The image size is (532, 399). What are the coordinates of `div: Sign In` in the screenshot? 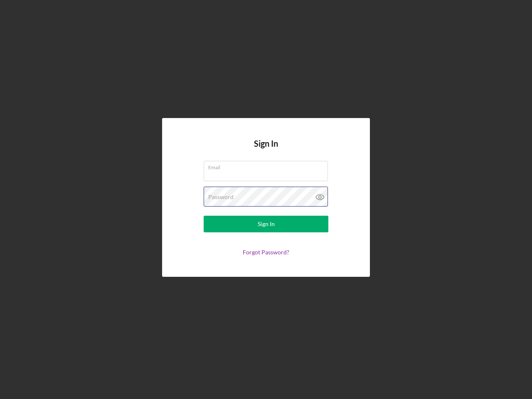 It's located at (266, 224).